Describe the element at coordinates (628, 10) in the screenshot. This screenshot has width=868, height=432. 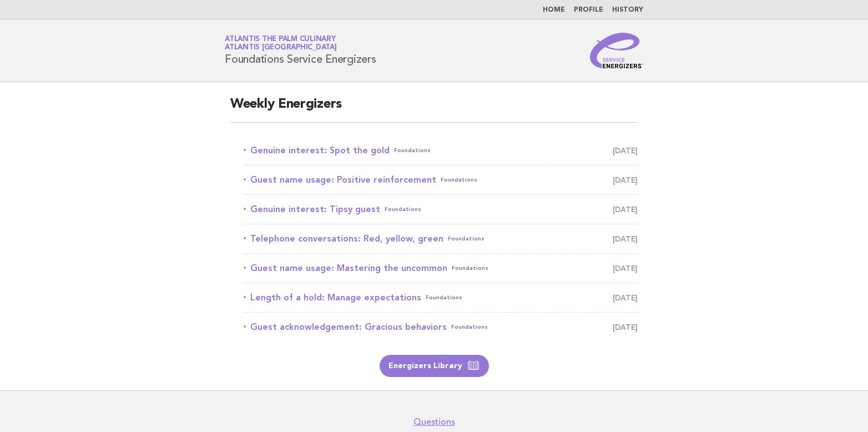
I see `a: History` at that location.